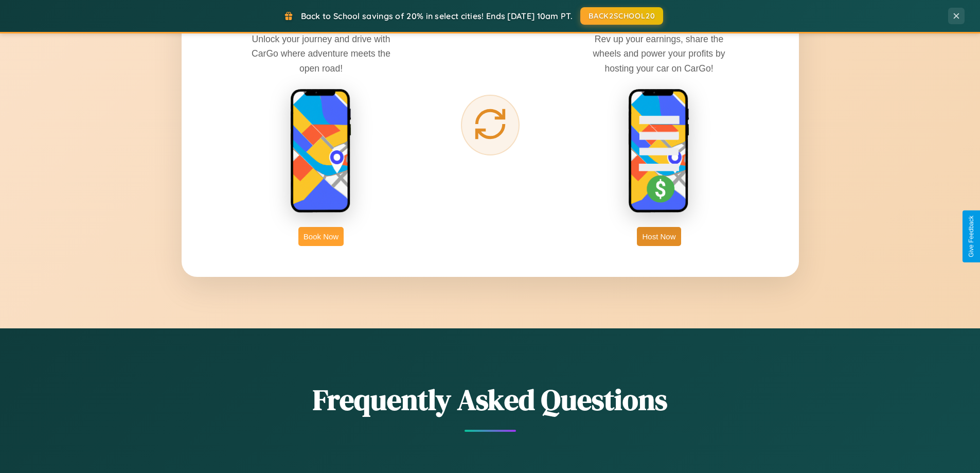  I want to click on button: Book Now, so click(321, 236).